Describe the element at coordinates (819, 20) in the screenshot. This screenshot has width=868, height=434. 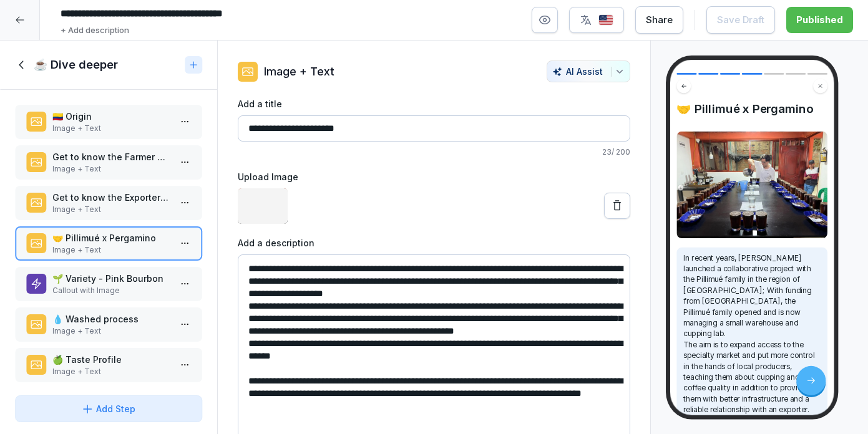
I see `button: Published` at that location.